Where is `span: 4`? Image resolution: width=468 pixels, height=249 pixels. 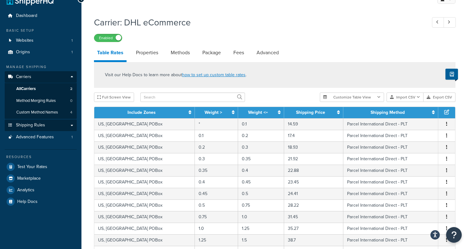
span: 4 is located at coordinates (71, 112).